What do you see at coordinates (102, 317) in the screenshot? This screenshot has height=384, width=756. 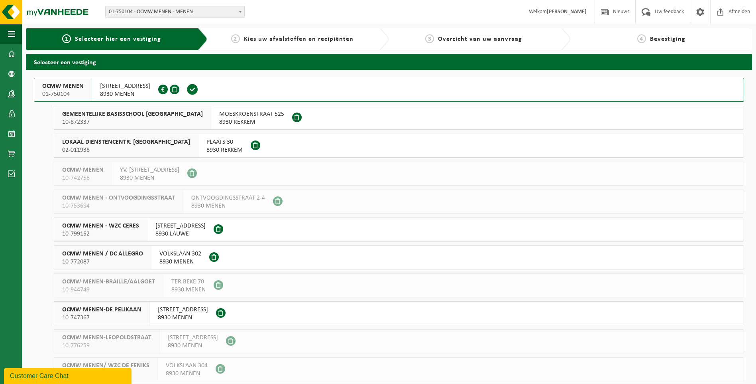 I see `span: 10-747367` at bounding box center [102, 317].